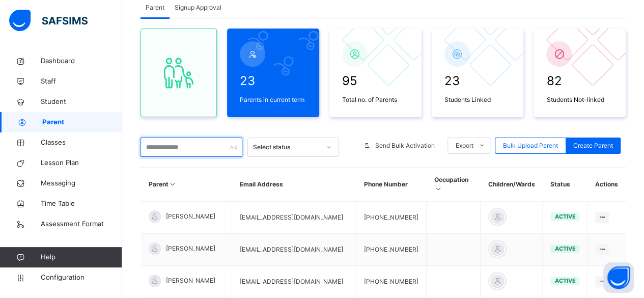 This screenshot has height=298, width=644. Describe the element at coordinates (198, 8) in the screenshot. I see `span: Signup Approval` at that location.